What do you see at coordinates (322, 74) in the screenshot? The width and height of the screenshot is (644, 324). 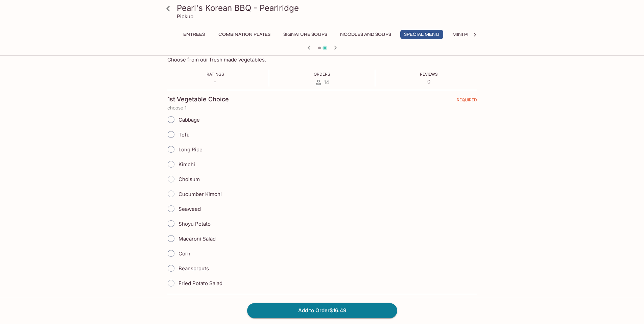 I see `span: Orders` at bounding box center [322, 74].